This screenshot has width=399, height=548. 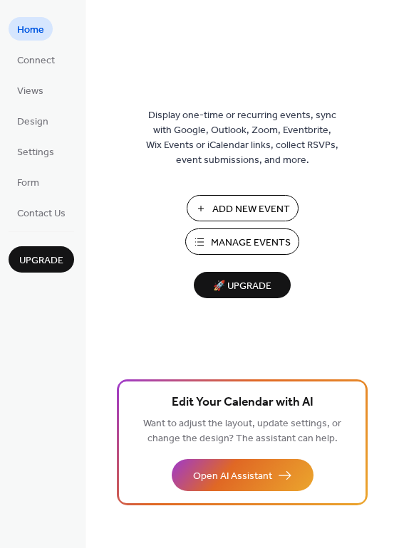 I want to click on span: Contact Us, so click(x=41, y=214).